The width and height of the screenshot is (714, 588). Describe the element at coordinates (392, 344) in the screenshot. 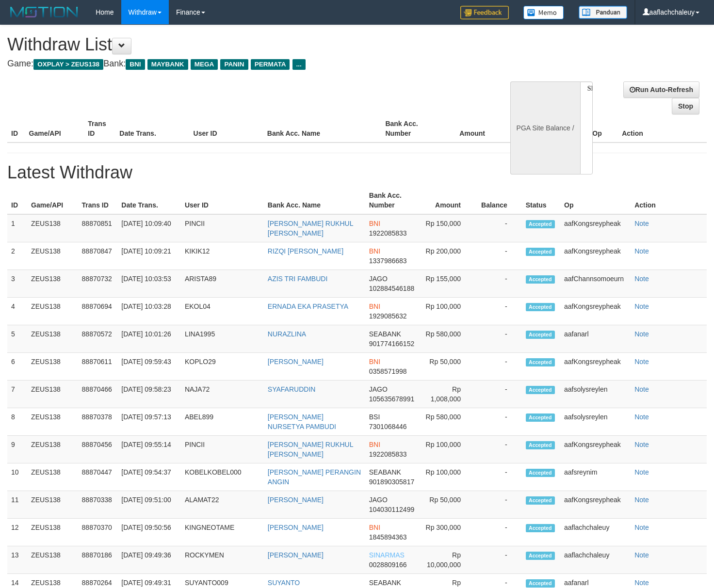

I see `span: 901774166152` at that location.